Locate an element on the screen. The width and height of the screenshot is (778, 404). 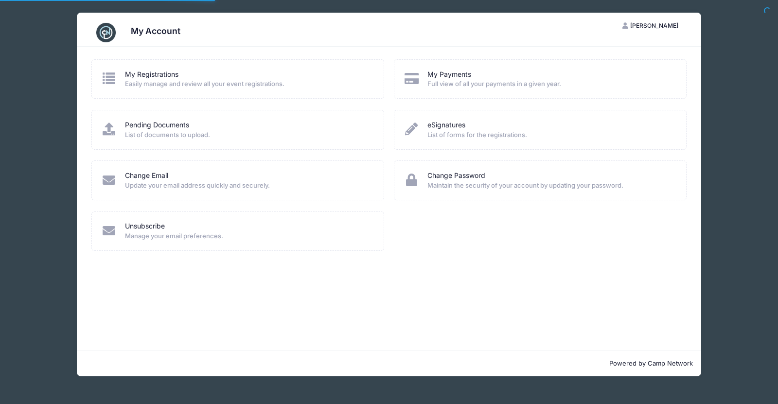
img: CampNetwork is located at coordinates (106, 33).